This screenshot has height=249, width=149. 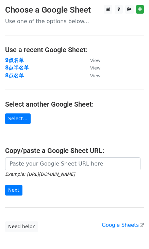 What do you see at coordinates (132, 233) in the screenshot?
I see `div: Chat Widget` at bounding box center [132, 233].